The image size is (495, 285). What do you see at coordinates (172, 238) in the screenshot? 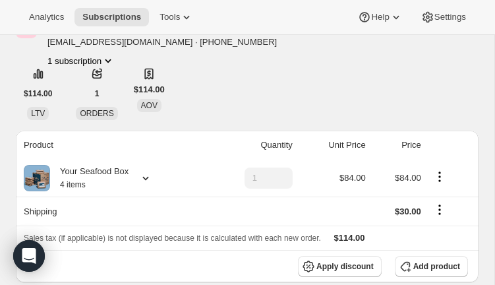
I see `span: Sales tax (if applicable) is not displayed because it is calculated with each new order.` at bounding box center [172, 238].